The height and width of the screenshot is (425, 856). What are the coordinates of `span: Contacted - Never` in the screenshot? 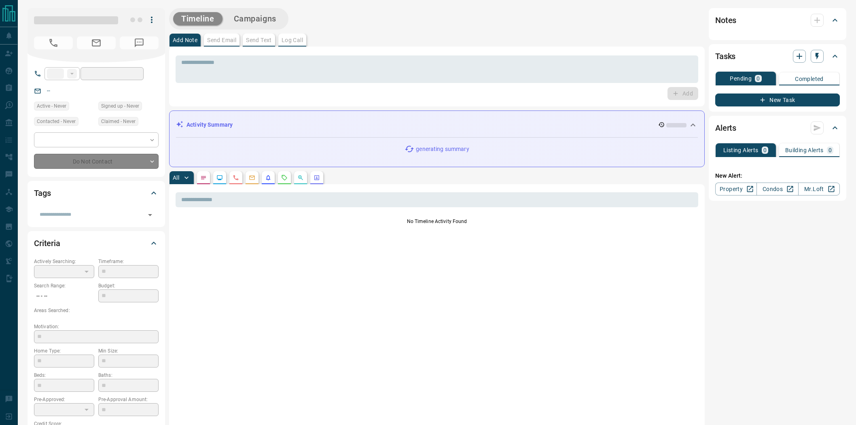 It's located at (56, 121).